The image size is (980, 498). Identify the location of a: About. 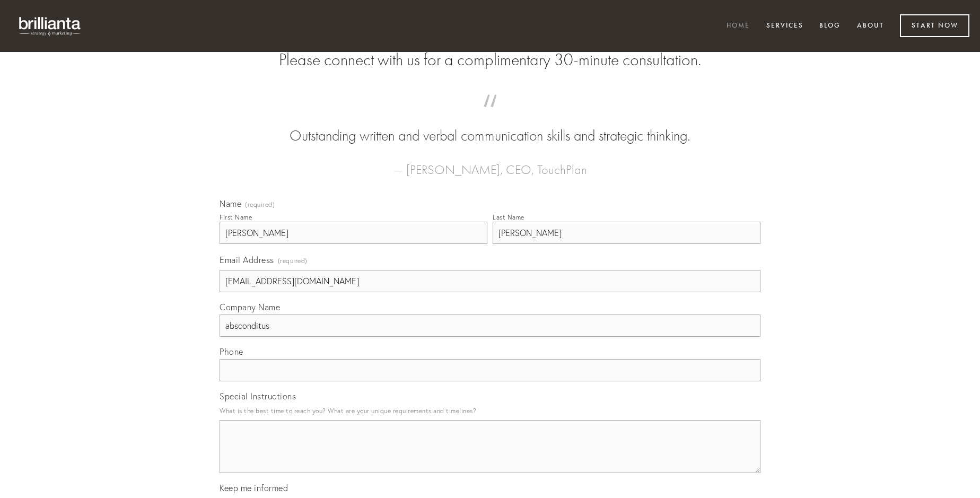
(870, 26).